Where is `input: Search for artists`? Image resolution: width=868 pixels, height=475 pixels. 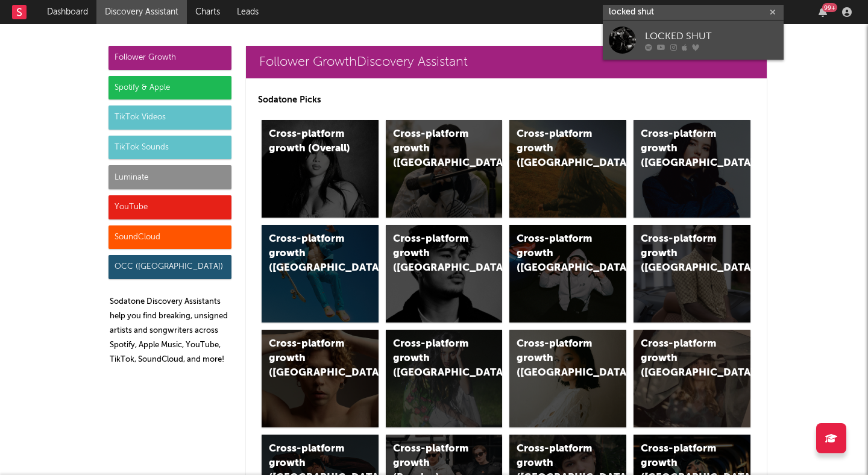
input: Search for artists is located at coordinates (693, 12).